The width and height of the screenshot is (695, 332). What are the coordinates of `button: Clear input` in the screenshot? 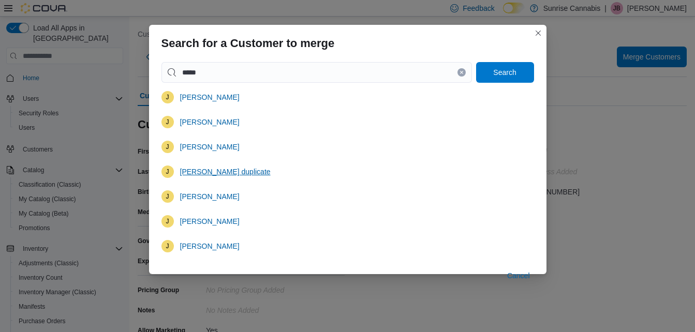 It's located at (462, 72).